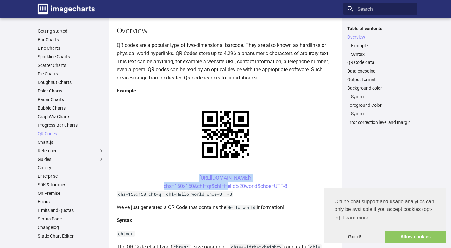 The image size is (451, 248). What do you see at coordinates (71, 91) in the screenshot?
I see `a: Polar Charts` at bounding box center [71, 91].